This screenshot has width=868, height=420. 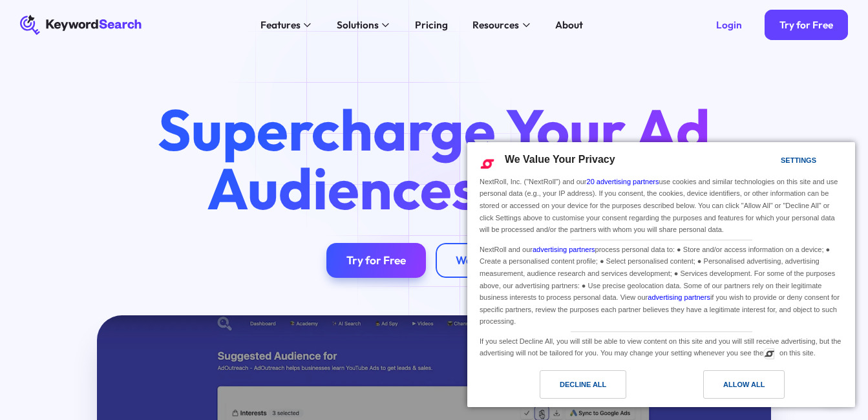 I want to click on h1: Supercharge Your Ad Audiences, so click(x=434, y=159).